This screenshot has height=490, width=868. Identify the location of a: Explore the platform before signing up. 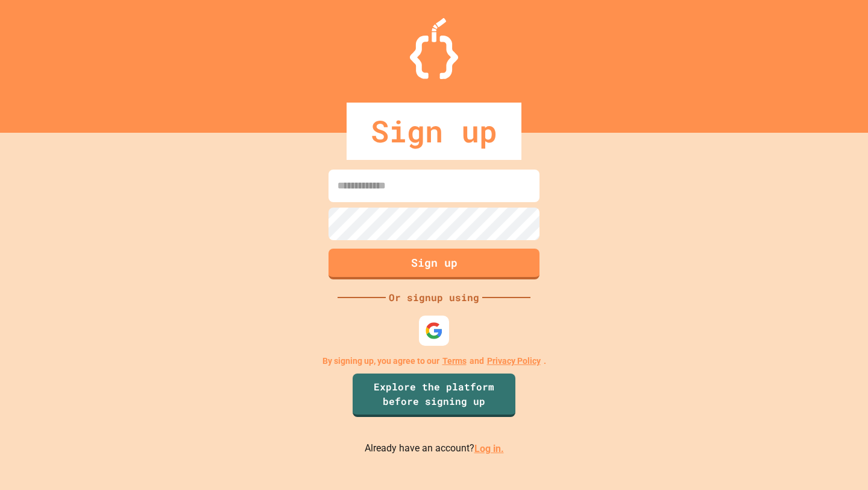
(434, 396).